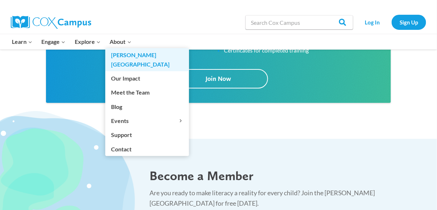 The image size is (437, 210). What do you see at coordinates (218, 78) in the screenshot?
I see `a: Join Now` at bounding box center [218, 78].